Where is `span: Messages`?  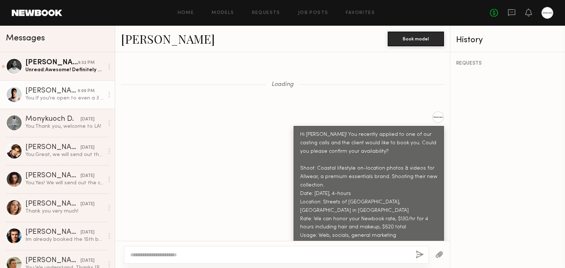
span: Messages is located at coordinates (25, 38).